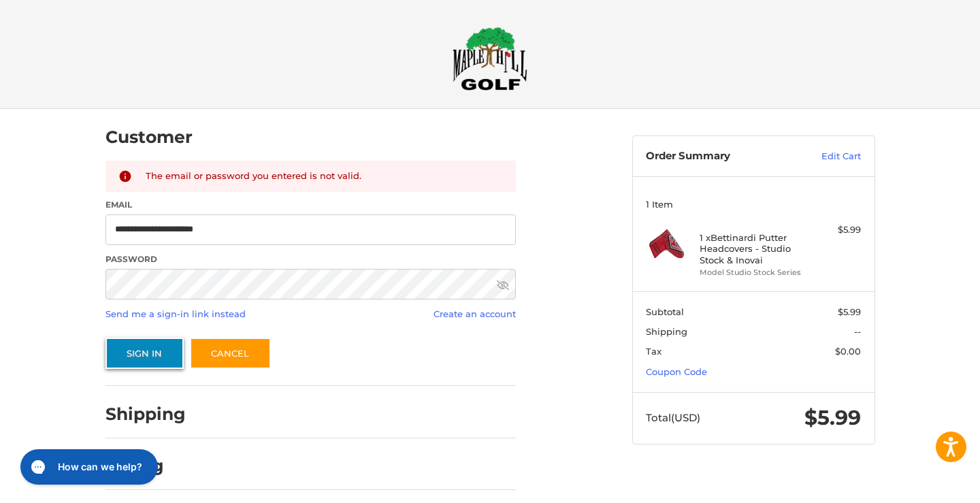 The width and height of the screenshot is (980, 503). What do you see at coordinates (676, 372) in the screenshot?
I see `a: Coupon Code` at bounding box center [676, 372].